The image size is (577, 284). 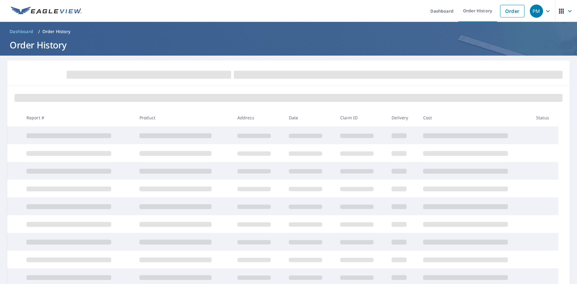 What do you see at coordinates (537, 11) in the screenshot?
I see `div: PM` at bounding box center [537, 11].